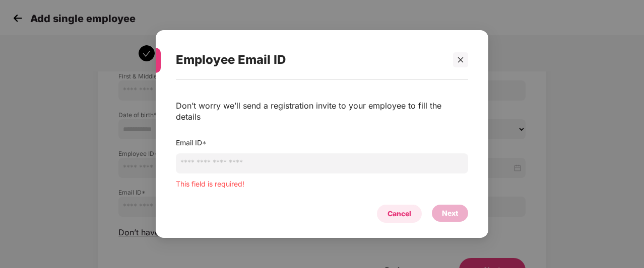 The width and height of the screenshot is (644, 268). Describe the element at coordinates (450, 214) in the screenshot. I see `div: Next` at that location.